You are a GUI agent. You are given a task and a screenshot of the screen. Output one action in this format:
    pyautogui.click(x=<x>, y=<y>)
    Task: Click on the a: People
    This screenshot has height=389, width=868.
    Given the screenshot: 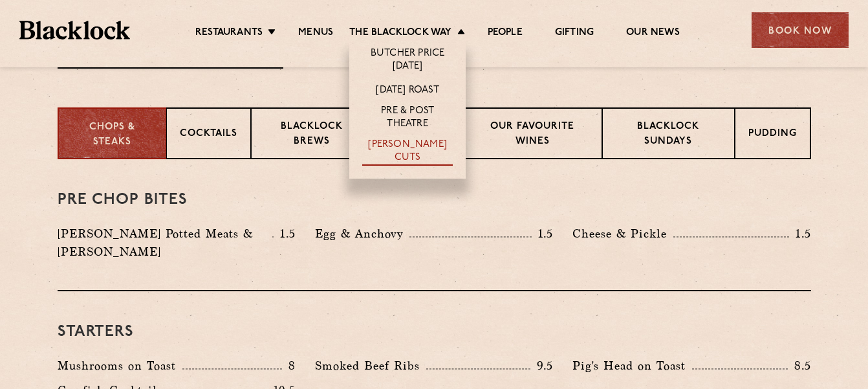 What is the action you would take?
    pyautogui.click(x=506, y=33)
    